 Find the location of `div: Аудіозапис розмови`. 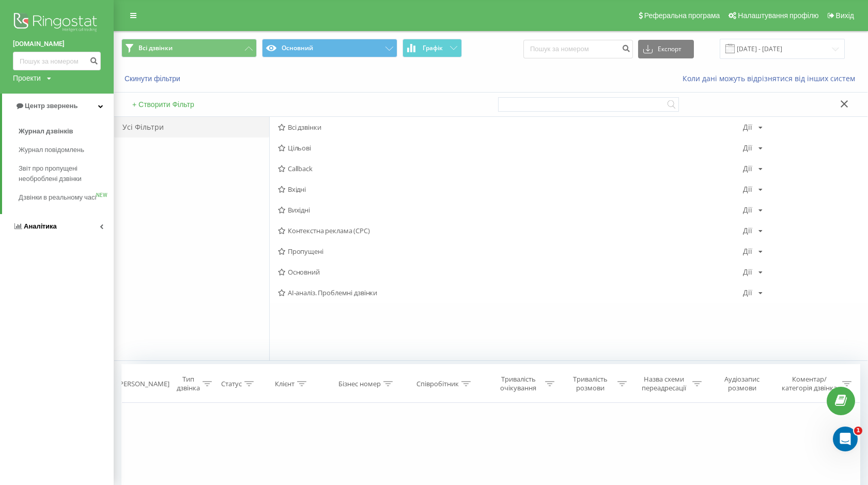

div: Аудіозапис розмови is located at coordinates (742, 383).